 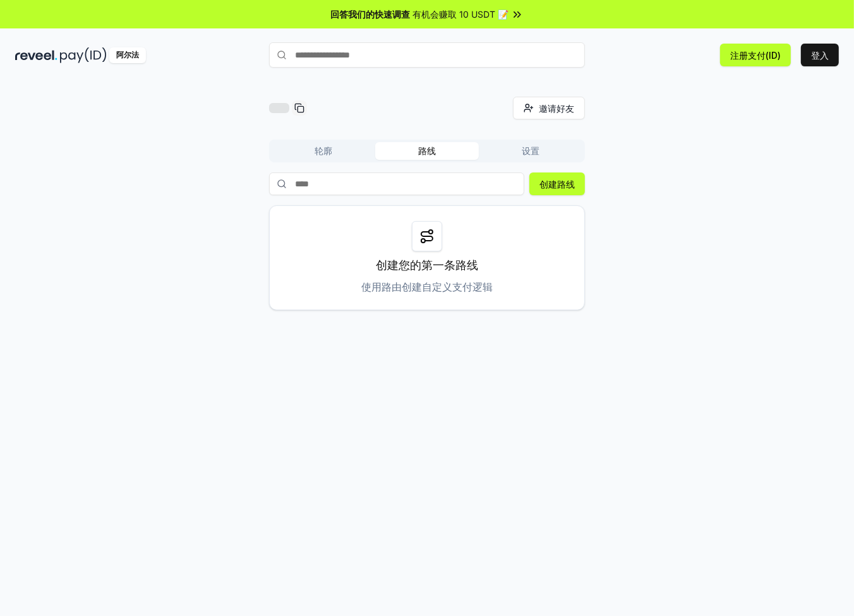 What do you see at coordinates (128, 54) in the screenshot?
I see `font: 阿尔法` at bounding box center [128, 54].